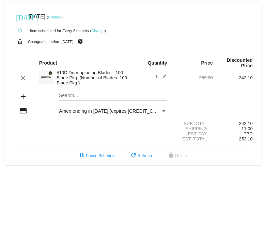 This screenshot has width=266, height=232. Describe the element at coordinates (113, 95) in the screenshot. I see `input: Search...` at that location.